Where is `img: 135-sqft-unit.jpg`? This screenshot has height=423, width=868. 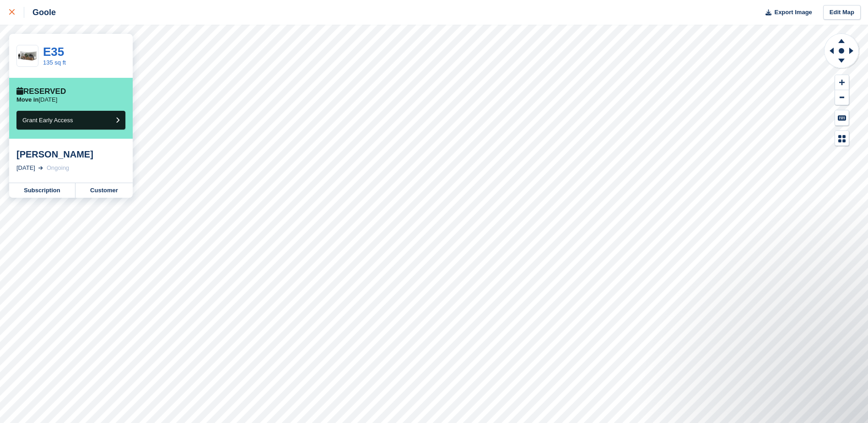
img: 135-sqft-unit.jpg is located at coordinates (28, 56).